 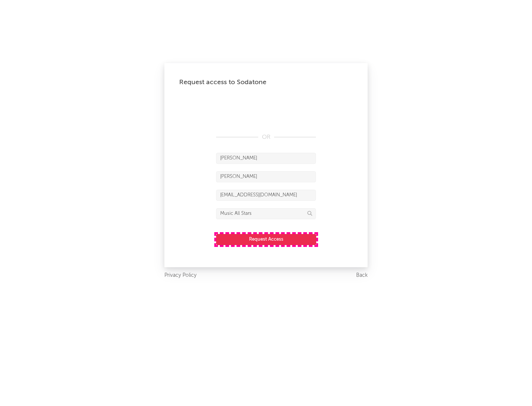 I want to click on input: Last Name, so click(x=266, y=177).